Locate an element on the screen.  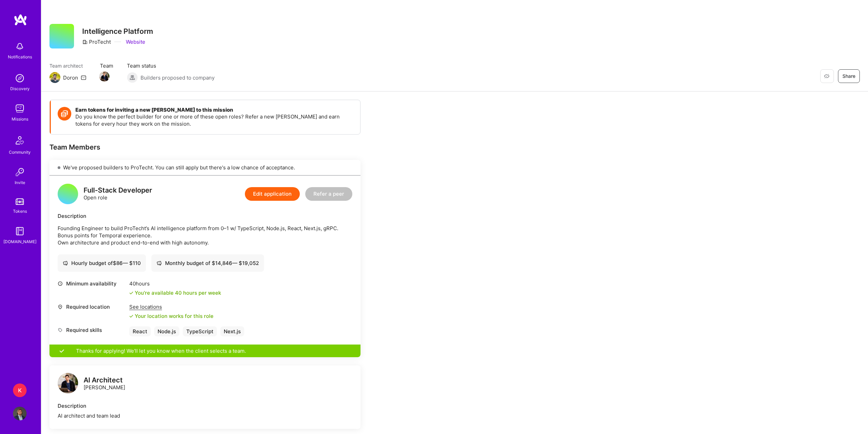
div: Next.js is located at coordinates (232, 331).